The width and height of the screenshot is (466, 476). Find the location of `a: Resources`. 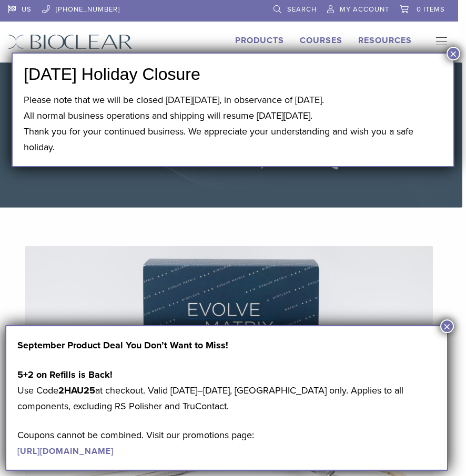

a: Resources is located at coordinates (385, 40).